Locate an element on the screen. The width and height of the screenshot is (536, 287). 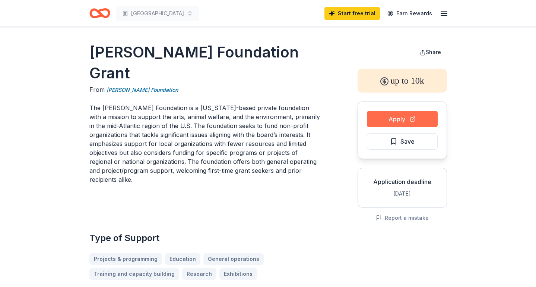
div: From is located at coordinates (206, 89).